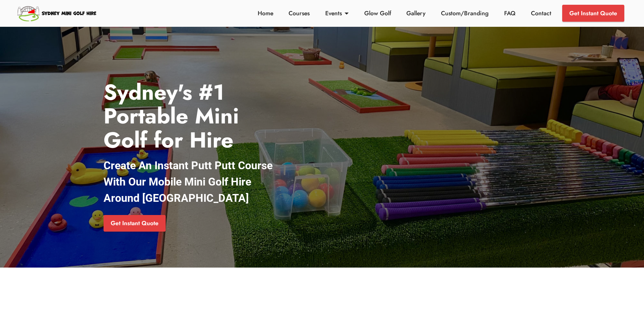 The image size is (644, 312). Describe the element at coordinates (416, 13) in the screenshot. I see `a: Gallery` at that location.